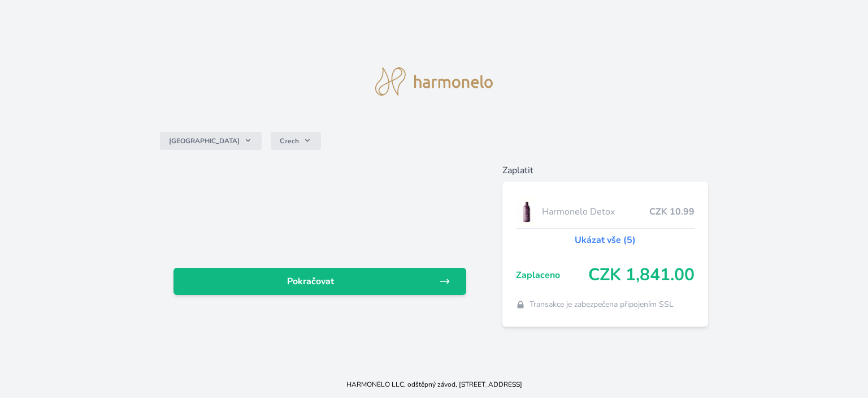 The width and height of the screenshot is (868, 398). What do you see at coordinates (605, 240) in the screenshot?
I see `a: Ukázat vše (5)` at bounding box center [605, 240].